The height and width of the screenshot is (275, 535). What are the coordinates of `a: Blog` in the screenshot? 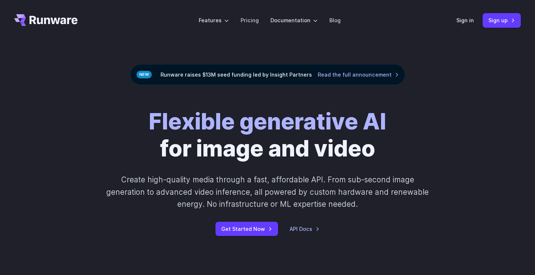 It's located at (335, 20).